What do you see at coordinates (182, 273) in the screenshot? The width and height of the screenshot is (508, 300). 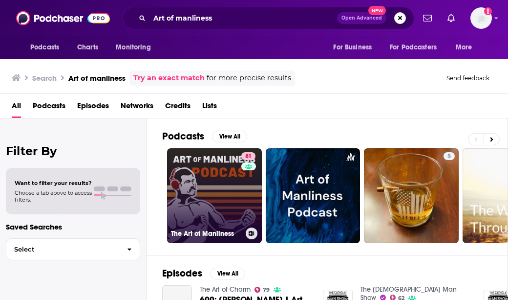 I see `h2: Episodes` at bounding box center [182, 273].